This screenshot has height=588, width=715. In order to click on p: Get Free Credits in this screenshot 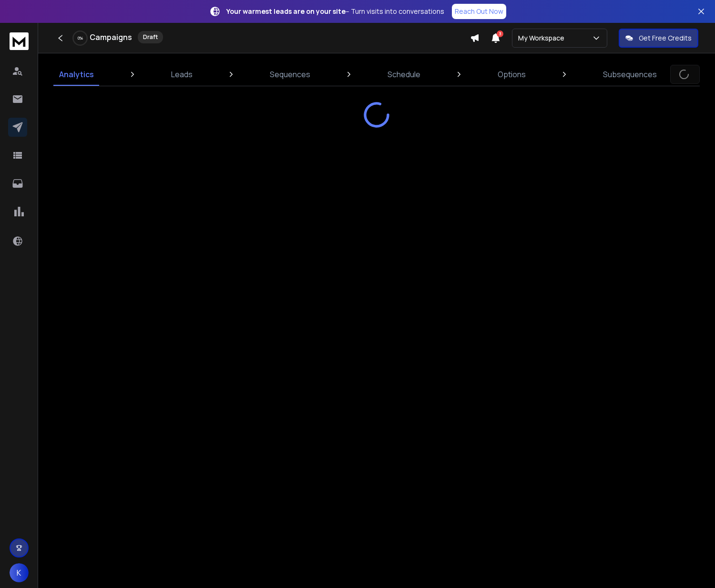, I will do `click(665, 38)`.